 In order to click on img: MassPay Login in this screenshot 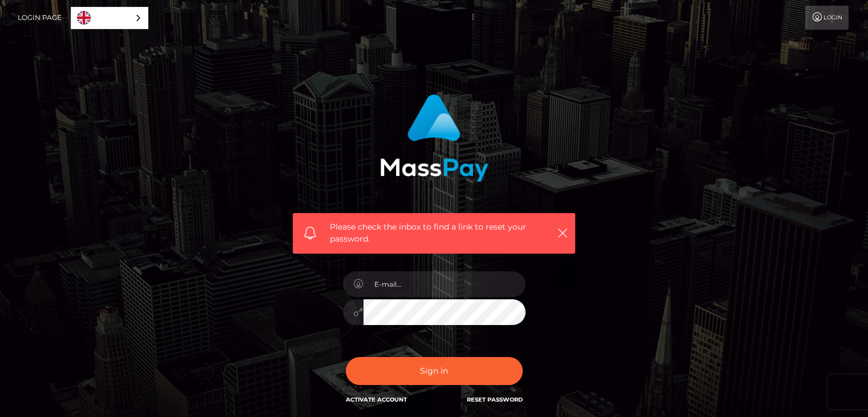, I will do `click(434, 138)`.